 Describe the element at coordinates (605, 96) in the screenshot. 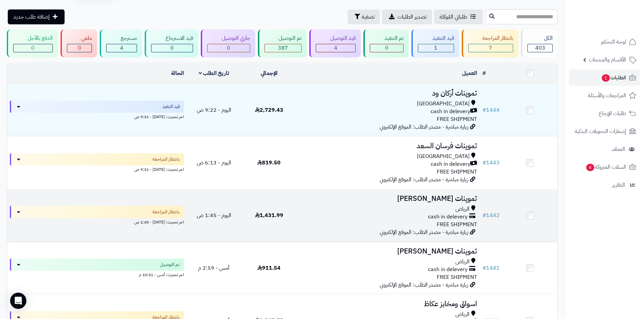

I see `a: المراجعات والأسئلة` at that location.